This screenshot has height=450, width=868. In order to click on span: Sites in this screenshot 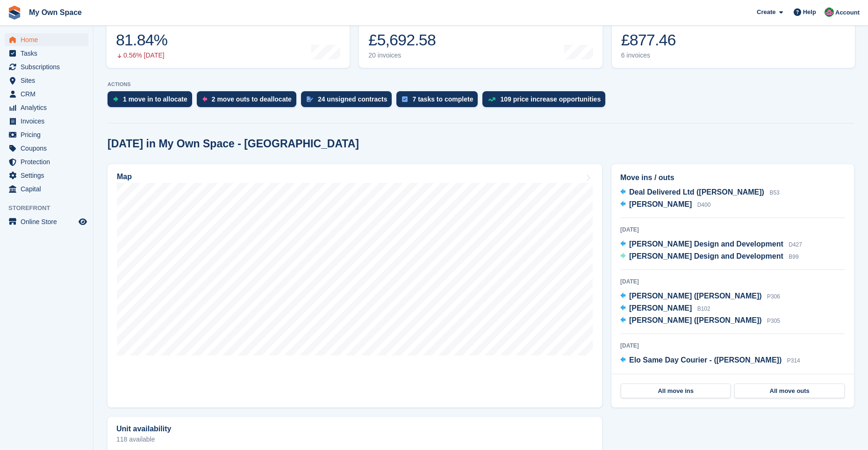, I will do `click(48, 80)`.